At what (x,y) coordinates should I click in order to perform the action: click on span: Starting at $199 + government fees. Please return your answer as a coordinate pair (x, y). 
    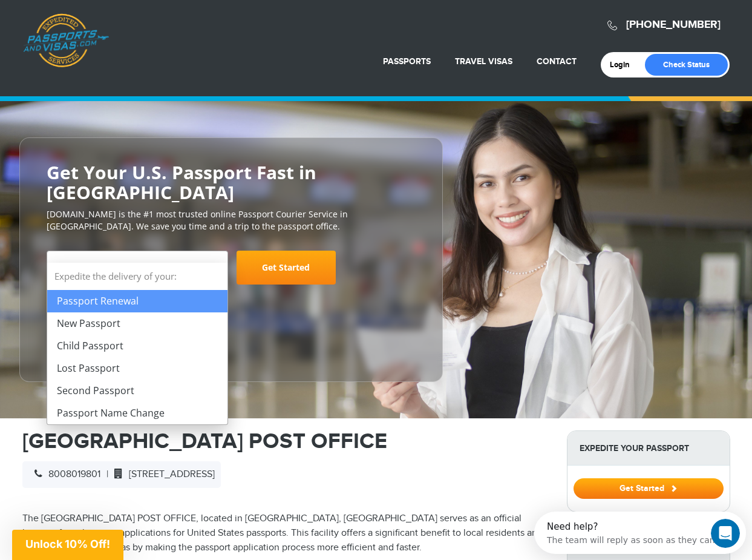
    Looking at the image, I should click on (231, 297).